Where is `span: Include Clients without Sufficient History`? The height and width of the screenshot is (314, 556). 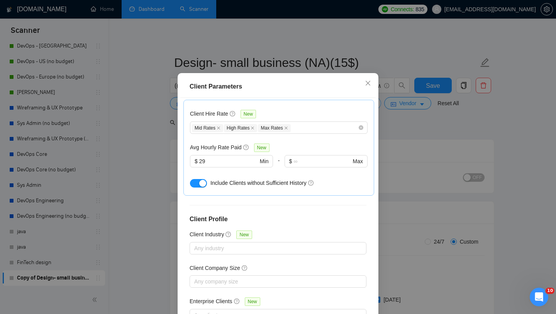
span: Include Clients without Sufficient History is located at coordinates (258, 183).